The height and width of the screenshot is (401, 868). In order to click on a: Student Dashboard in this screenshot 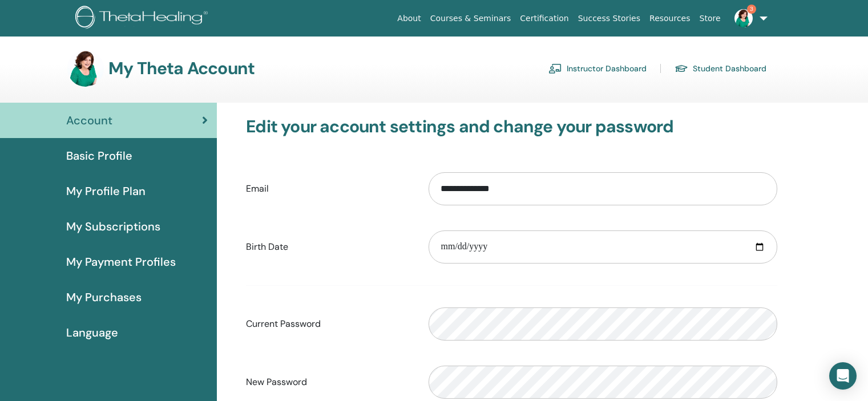, I will do `click(721, 69)`.